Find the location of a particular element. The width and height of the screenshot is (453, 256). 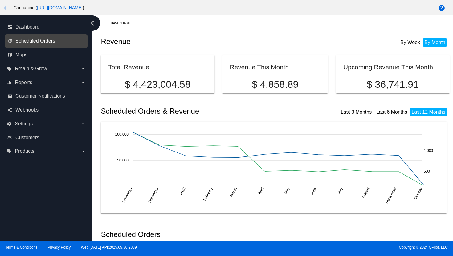

span: Scheduled Orders is located at coordinates (35, 41).